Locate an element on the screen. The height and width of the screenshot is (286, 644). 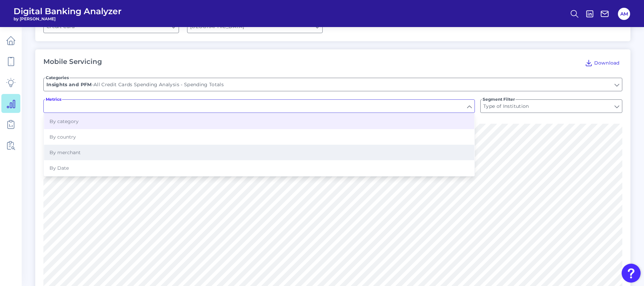
button: Open Resource Center is located at coordinates (631, 273).